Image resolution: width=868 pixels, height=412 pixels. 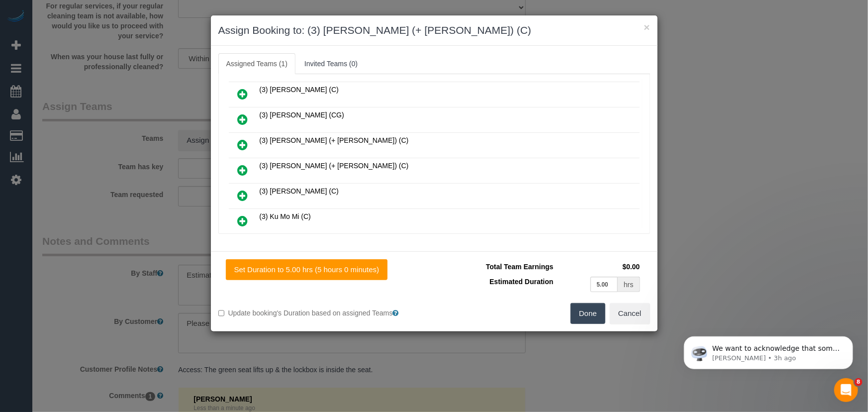 I want to click on img: Profile image for Ellie, so click(x=31, y=38).